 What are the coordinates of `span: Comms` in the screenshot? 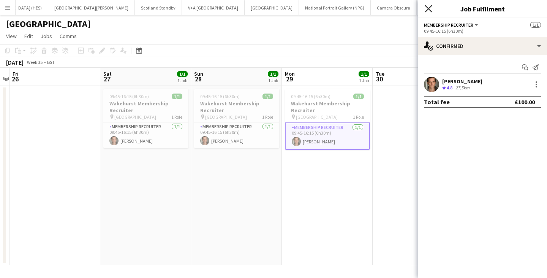 It's located at (68, 36).